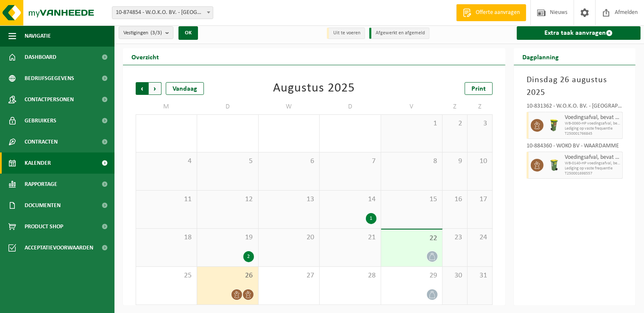 The width and height of the screenshot is (644, 313). Describe the element at coordinates (156, 32) in the screenshot. I see `count: (3/3)` at that location.